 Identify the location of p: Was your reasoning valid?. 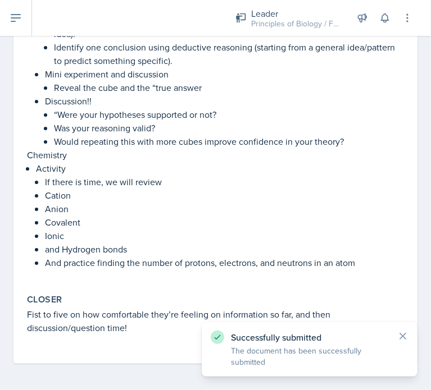
(229, 128).